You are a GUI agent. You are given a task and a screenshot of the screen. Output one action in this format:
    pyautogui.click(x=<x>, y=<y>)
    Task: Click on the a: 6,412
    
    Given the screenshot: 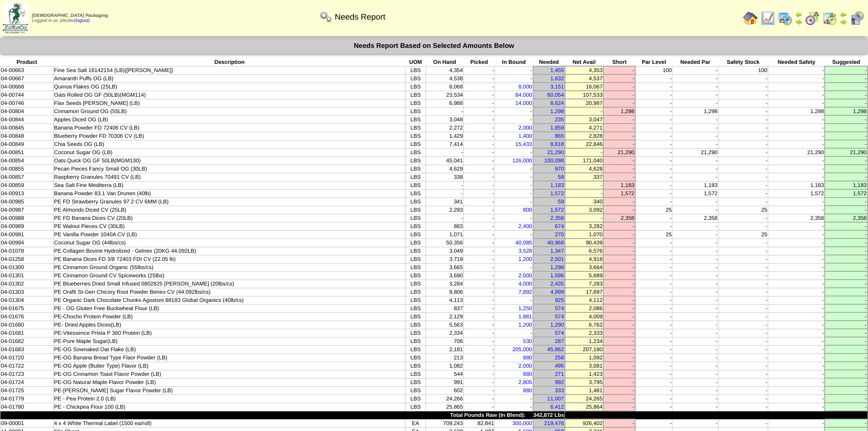 What is the action you would take?
    pyautogui.click(x=557, y=407)
    